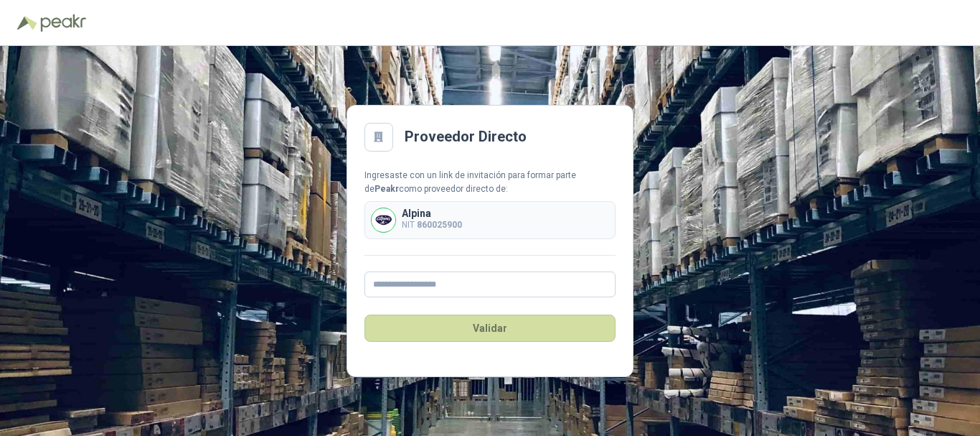 This screenshot has width=980, height=436. What do you see at coordinates (439, 224) in the screenshot?
I see `b: 860025900` at bounding box center [439, 224].